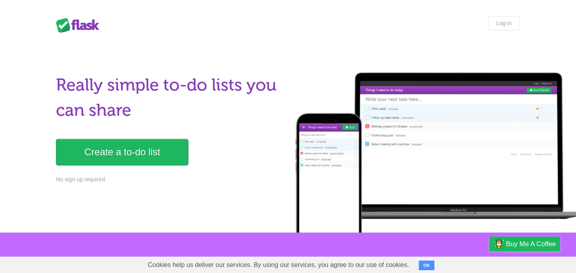  I want to click on button: OK, so click(426, 265).